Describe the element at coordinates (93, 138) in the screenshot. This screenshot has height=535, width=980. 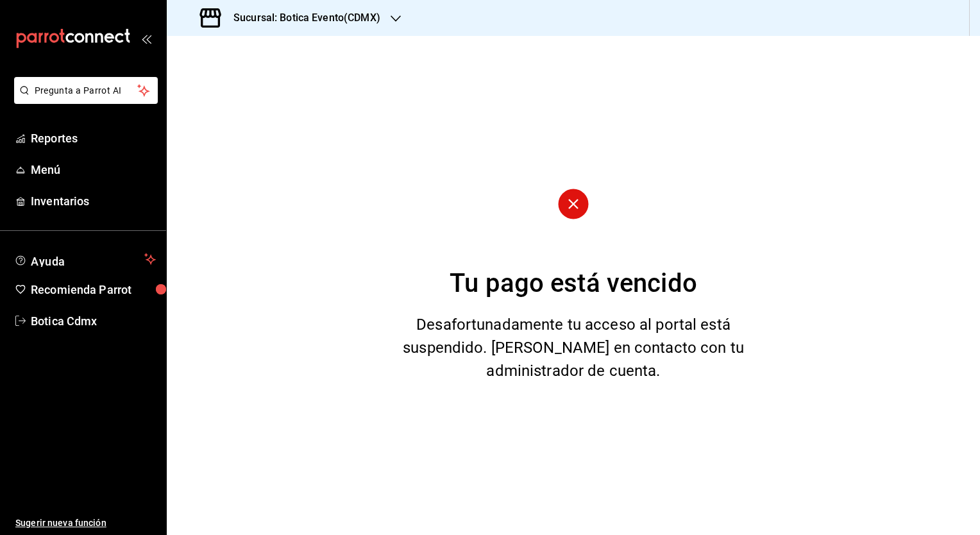
I see `span: Reportes` at that location.